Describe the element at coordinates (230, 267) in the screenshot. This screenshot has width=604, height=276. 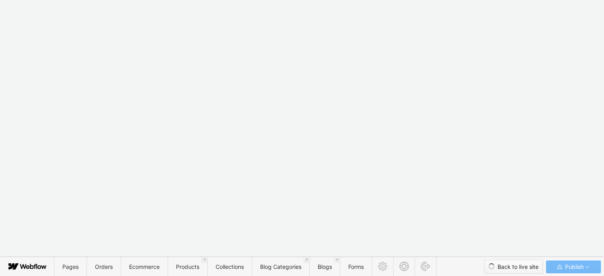
I see `span: Collections` at that location.